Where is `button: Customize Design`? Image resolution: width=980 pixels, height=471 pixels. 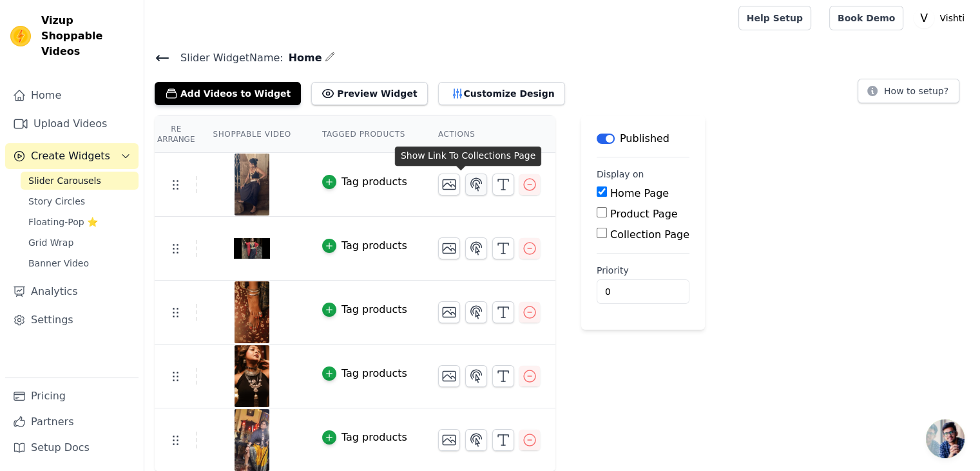 button: Customize Design is located at coordinates (501, 93).